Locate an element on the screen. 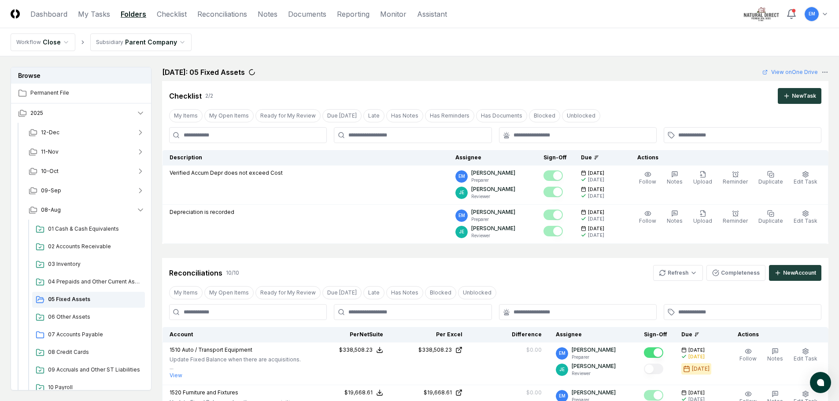 This screenshot has width=839, height=401. a: Assistant is located at coordinates (432, 14).